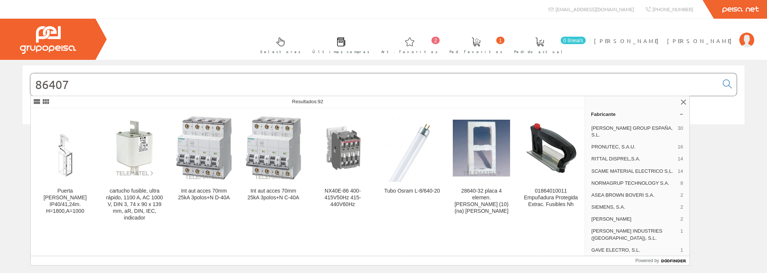 This screenshot has height=273, width=767. Describe the element at coordinates (551, 198) in the screenshot. I see `div: 01864010011 Empuñadura Protegida Extrac. Fusibles Nh` at that location.